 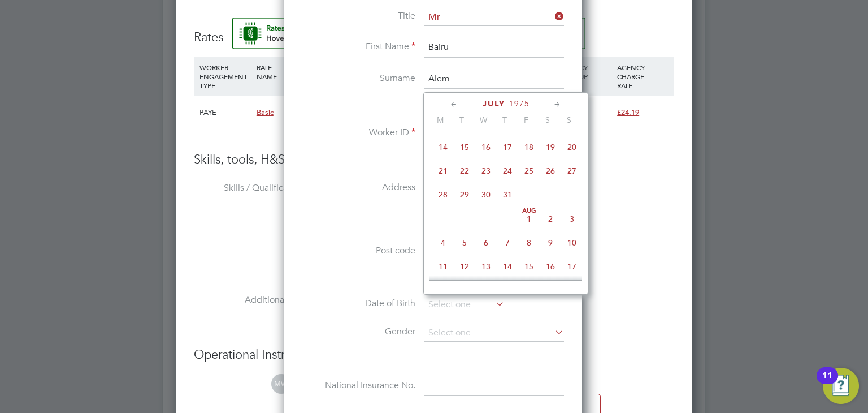 What do you see at coordinates (519, 104) in the screenshot?
I see `span: 1975` at bounding box center [519, 104].